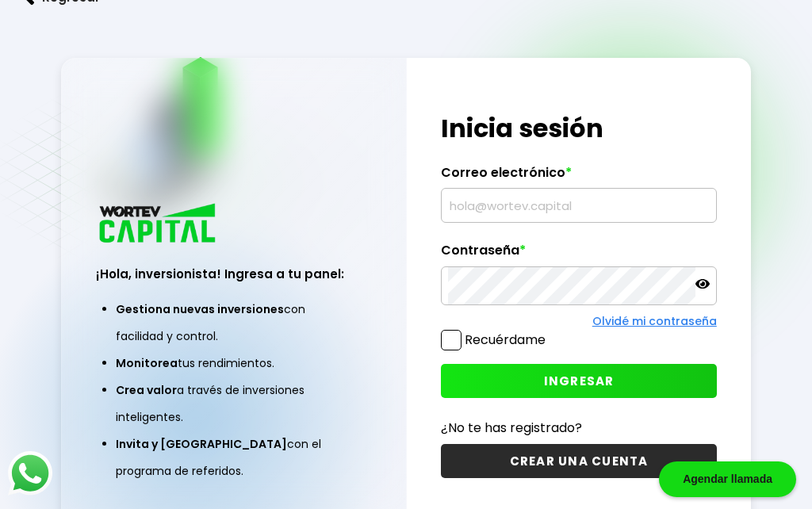  I want to click on a: ¿No te has registrado?CREAR UNA CUENTA, so click(578, 448).